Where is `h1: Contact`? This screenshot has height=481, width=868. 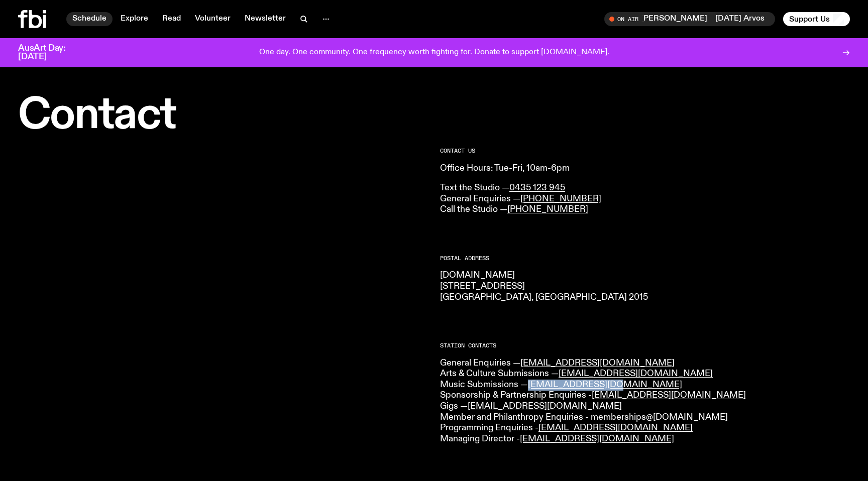 h1: Contact is located at coordinates (223, 116).